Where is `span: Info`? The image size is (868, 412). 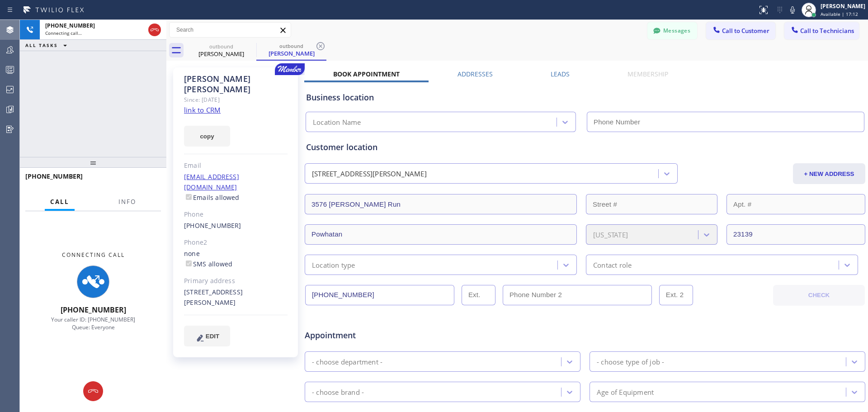 span: Info is located at coordinates (127, 202).